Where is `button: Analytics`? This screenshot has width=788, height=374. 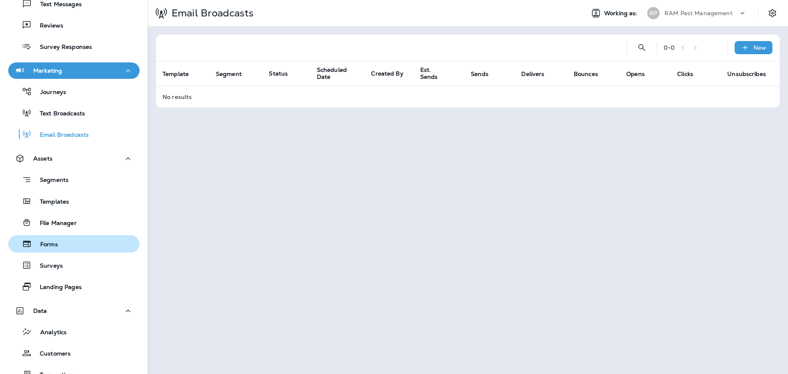
button: Analytics is located at coordinates (74, 332).